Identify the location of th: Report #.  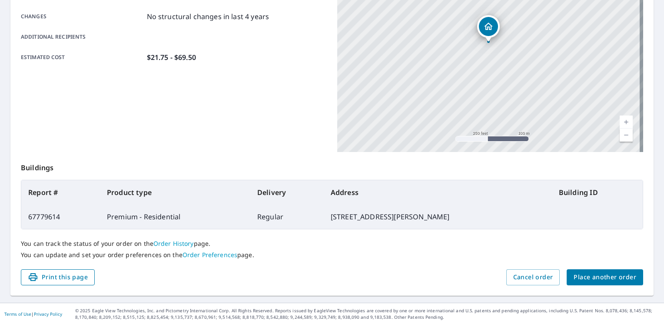
(60, 192).